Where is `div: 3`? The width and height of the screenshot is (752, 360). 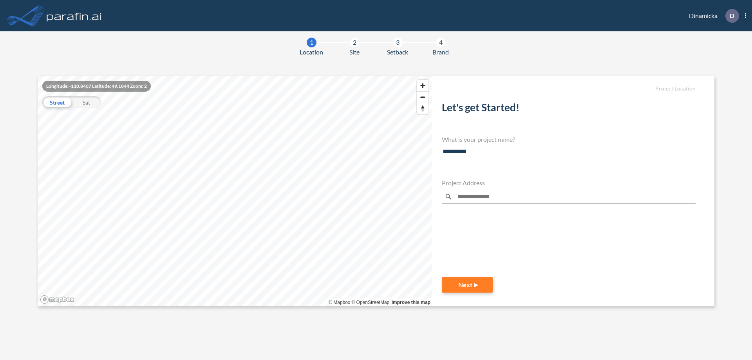 div: 3 is located at coordinates (398, 42).